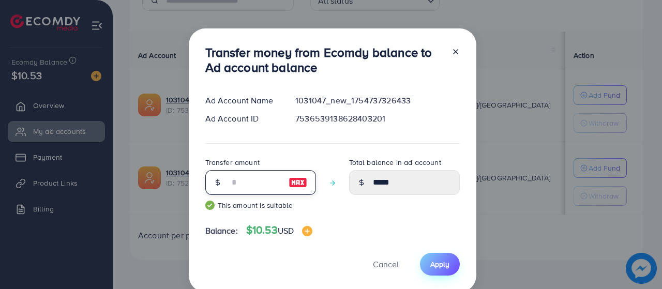  Describe the element at coordinates (377, 100) in the screenshot. I see `div: 1031047_new_1754737326433` at that location.